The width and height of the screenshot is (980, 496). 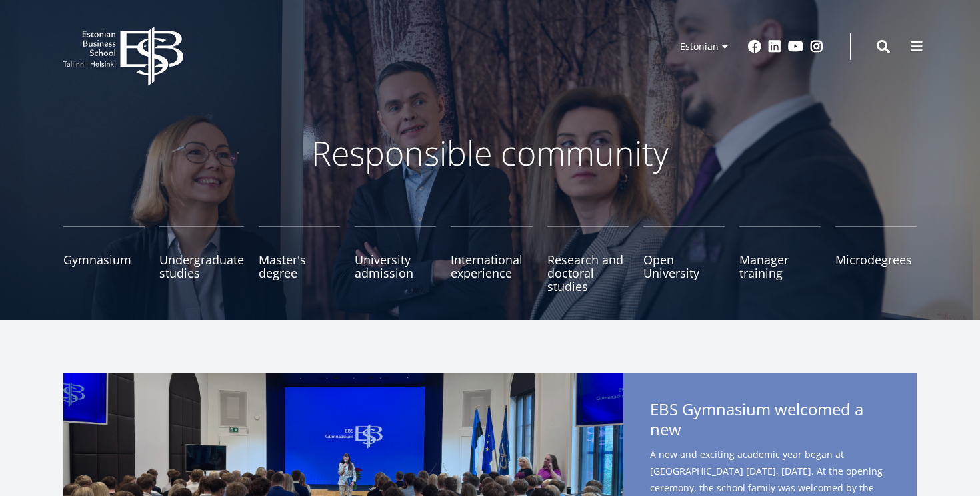 What do you see at coordinates (764, 266) in the screenshot?
I see `font: Manager training` at bounding box center [764, 266].